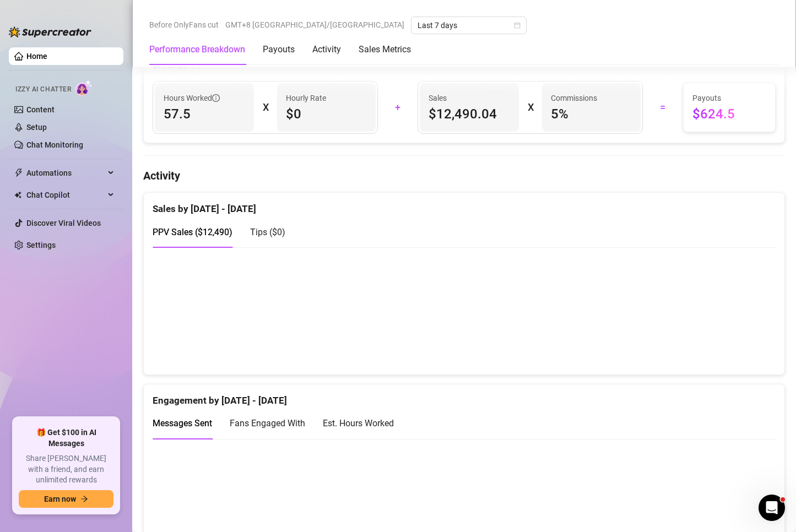 This screenshot has width=796, height=532. What do you see at coordinates (66, 438) in the screenshot?
I see `span: 🎁 Get $100 in AI Messages` at bounding box center [66, 438].